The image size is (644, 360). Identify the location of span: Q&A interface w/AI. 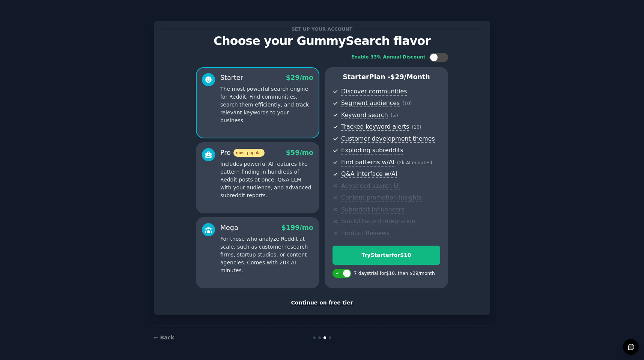
(369, 174).